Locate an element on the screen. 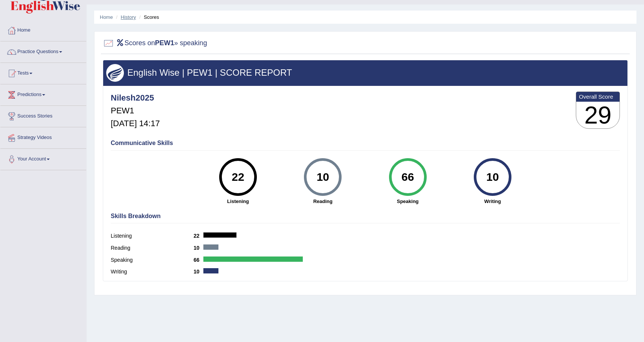  h5: PEW1 is located at coordinates (135, 110).